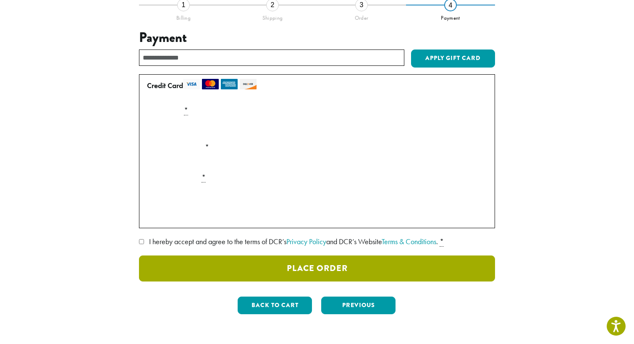 The height and width of the screenshot is (344, 634). Describe the element at coordinates (293, 241) in the screenshot. I see `span: I hereby accept and agree to the terms of DCR’s and DCR’s Website .` at that location.